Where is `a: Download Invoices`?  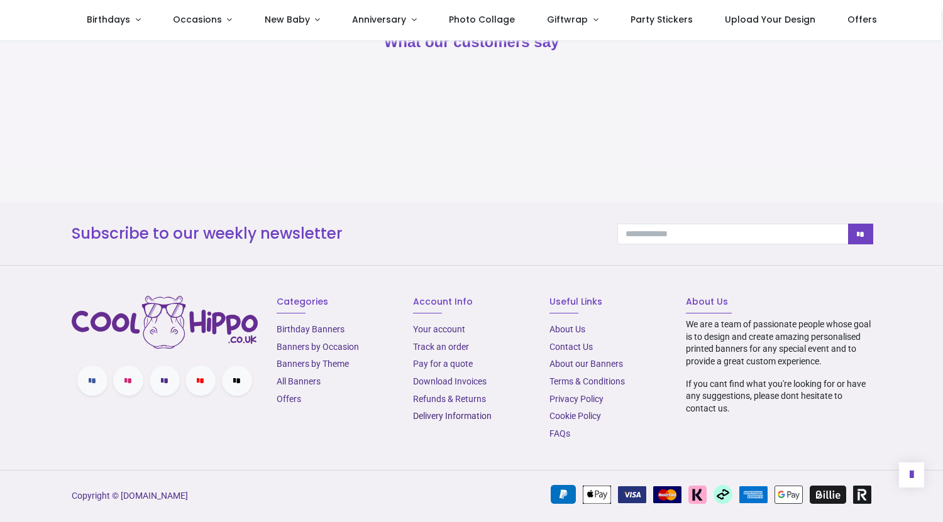 a: Download Invoices is located at coordinates (449, 382).